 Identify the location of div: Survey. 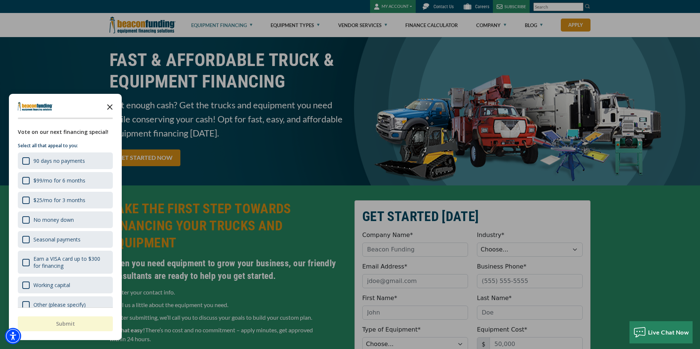
(65, 217).